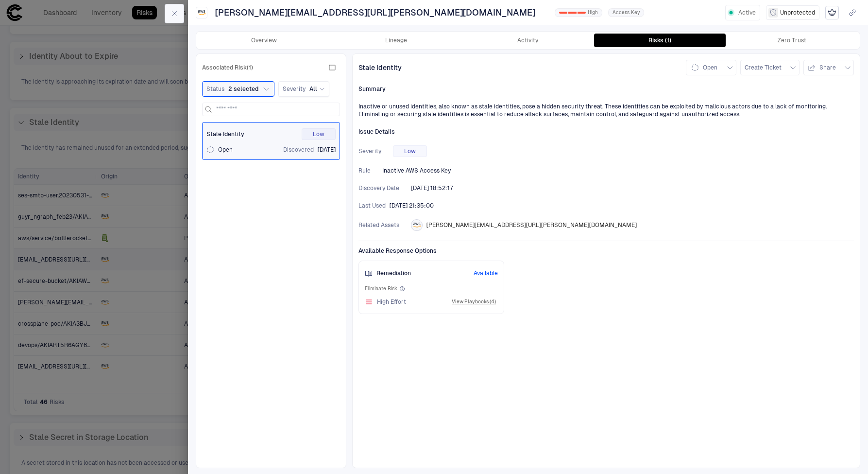 This screenshot has width=868, height=474. Describe the element at coordinates (215, 89) in the screenshot. I see `span: Status` at that location.